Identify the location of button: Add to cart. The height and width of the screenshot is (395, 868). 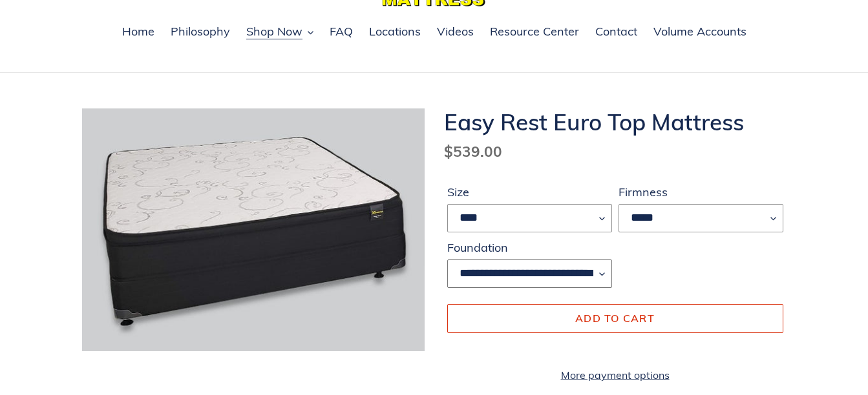
(615, 318).